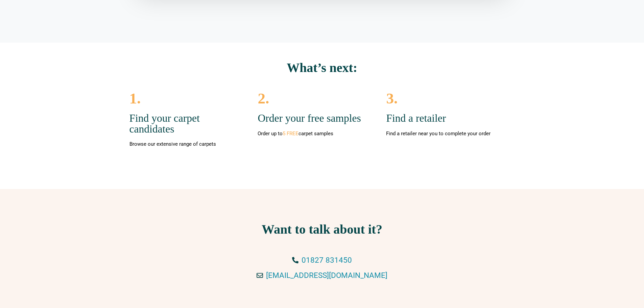 The width and height of the screenshot is (644, 308). I want to click on h3: 2., so click(314, 99).